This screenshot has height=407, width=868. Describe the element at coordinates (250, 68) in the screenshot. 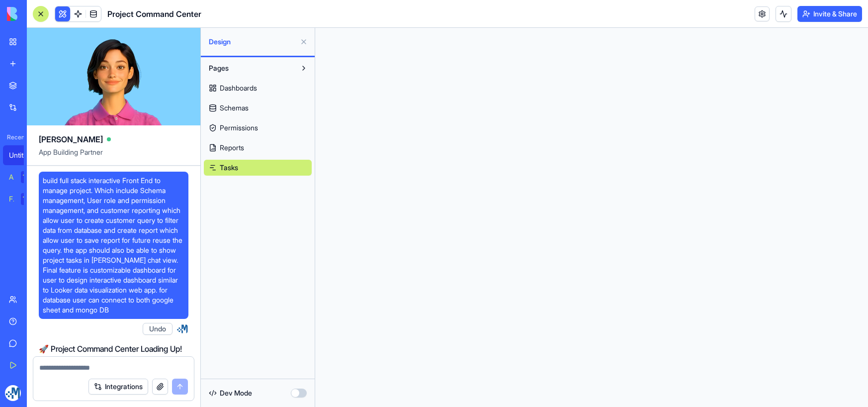

I see `button: Pages` at that location.